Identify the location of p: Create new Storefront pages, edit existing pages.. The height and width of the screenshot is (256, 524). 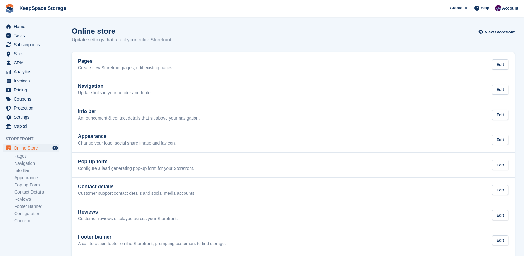
(126, 68).